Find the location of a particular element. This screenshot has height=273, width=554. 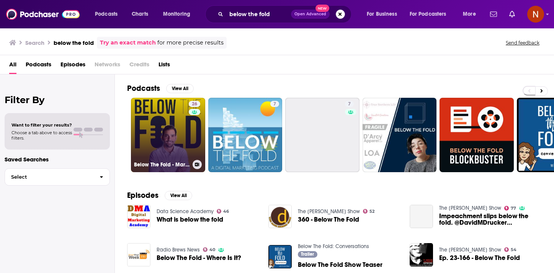

a: 54 is located at coordinates (511, 249).